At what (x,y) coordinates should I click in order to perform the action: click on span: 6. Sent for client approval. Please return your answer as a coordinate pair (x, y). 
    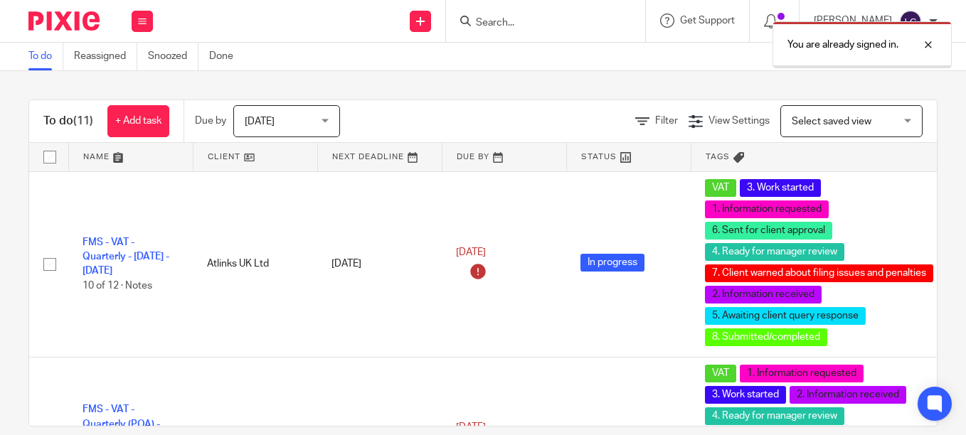
    Looking at the image, I should click on (768, 231).